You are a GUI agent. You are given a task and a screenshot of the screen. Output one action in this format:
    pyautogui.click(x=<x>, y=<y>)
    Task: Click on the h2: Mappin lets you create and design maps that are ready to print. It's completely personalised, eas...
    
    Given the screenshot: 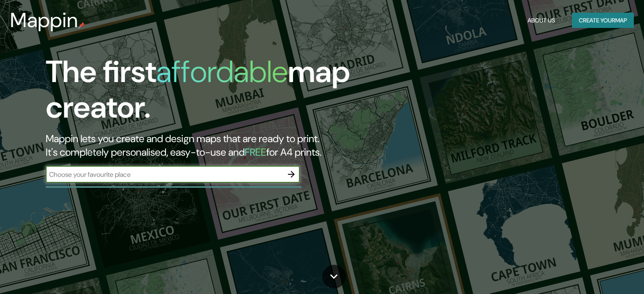 What is the action you would take?
    pyautogui.click(x=207, y=146)
    